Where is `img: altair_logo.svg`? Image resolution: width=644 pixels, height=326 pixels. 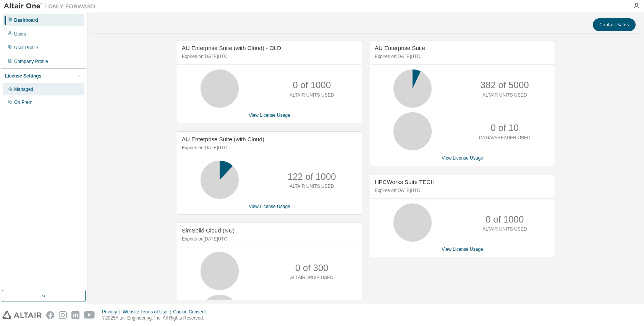
img: altair_logo.svg is located at coordinates (22, 315).